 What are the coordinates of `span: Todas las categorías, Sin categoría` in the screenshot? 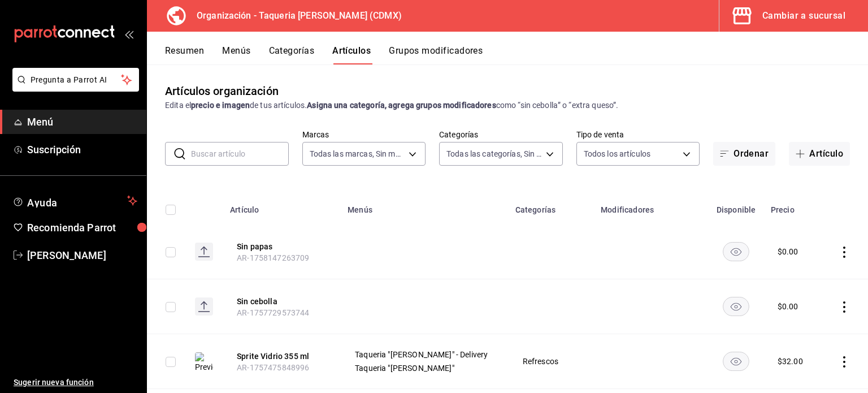 It's located at (494, 154).